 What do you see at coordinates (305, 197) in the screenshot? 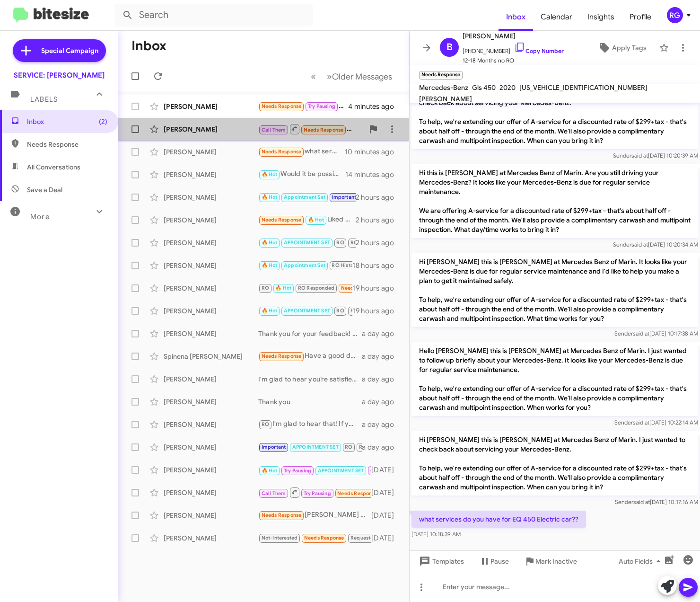
I see `span: Appointment Set` at bounding box center [305, 197].